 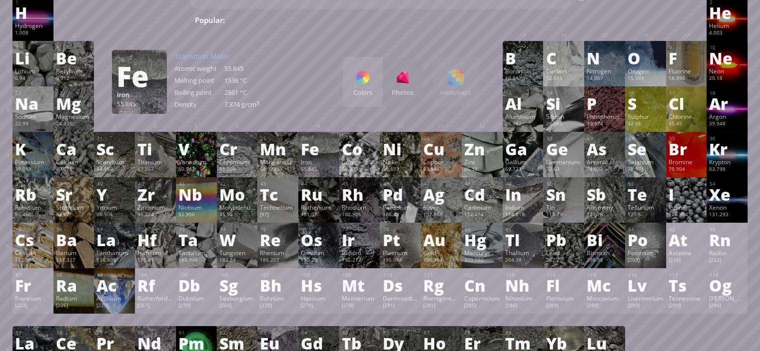 What do you see at coordinates (74, 184) in the screenshot?
I see `div: 38` at bounding box center [74, 184].